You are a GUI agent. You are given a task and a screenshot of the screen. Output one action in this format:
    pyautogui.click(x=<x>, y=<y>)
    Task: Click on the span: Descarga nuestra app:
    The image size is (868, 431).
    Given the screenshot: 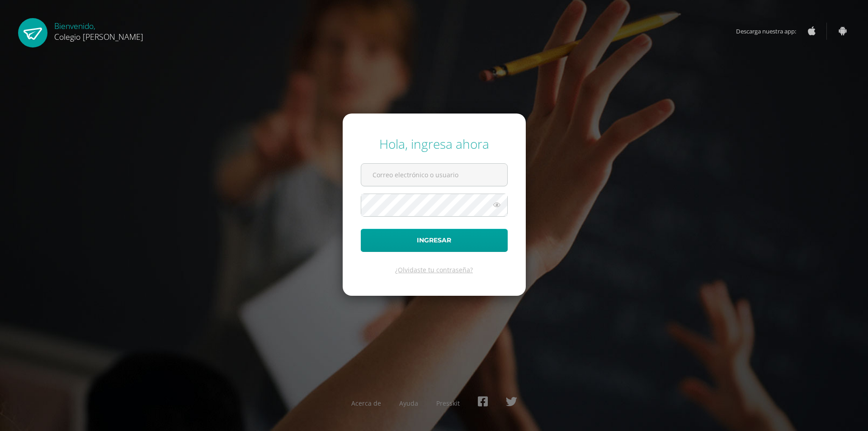 What is the action you would take?
    pyautogui.click(x=770, y=31)
    